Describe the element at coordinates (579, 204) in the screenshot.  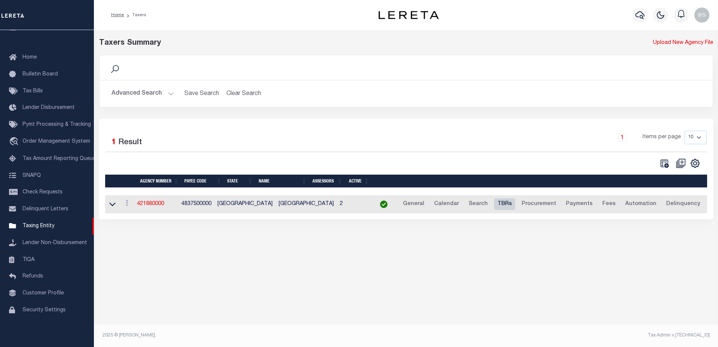
I see `a: Payments` at that location.